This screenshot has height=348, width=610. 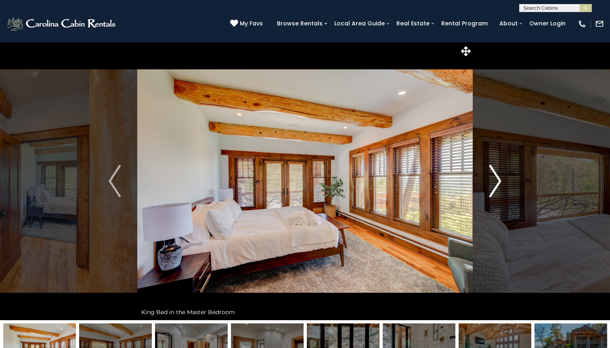 What do you see at coordinates (599, 24) in the screenshot?
I see `img: mail-regular-white.png` at bounding box center [599, 24].